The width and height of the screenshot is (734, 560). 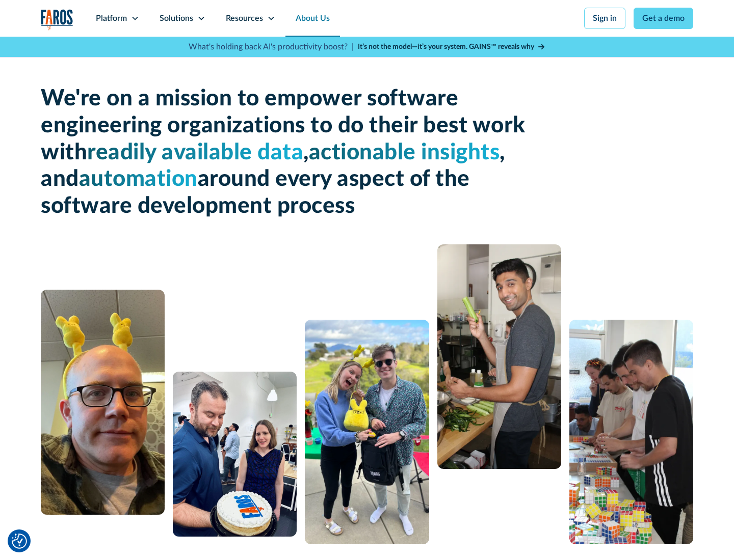 I want to click on span: automation, so click(x=138, y=179).